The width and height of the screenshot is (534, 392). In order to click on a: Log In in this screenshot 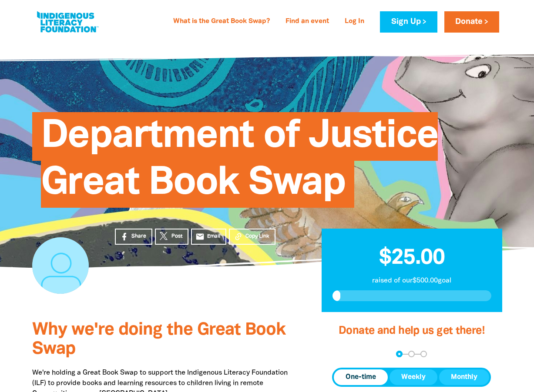, I will do `click(354, 22)`.